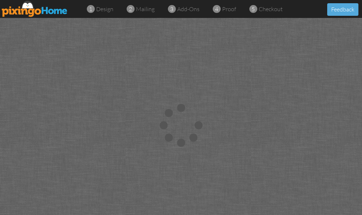 This screenshot has height=215, width=362. Describe the element at coordinates (229, 9) in the screenshot. I see `span: proof` at that location.